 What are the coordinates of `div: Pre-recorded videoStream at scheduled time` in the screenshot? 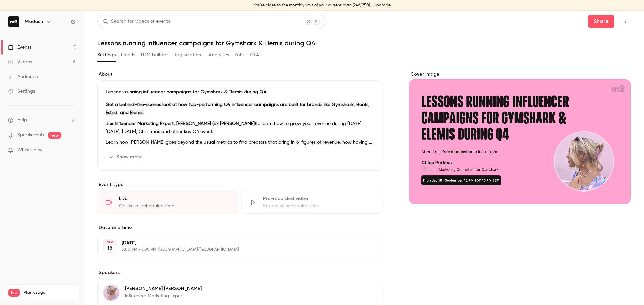 It's located at (311, 202).